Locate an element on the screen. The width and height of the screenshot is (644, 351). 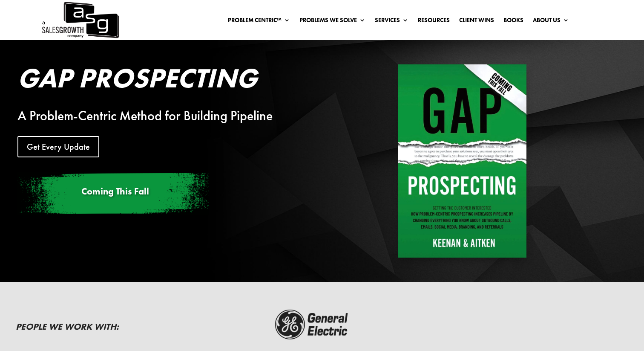
img: ge-logo-dark is located at coordinates (312, 324).